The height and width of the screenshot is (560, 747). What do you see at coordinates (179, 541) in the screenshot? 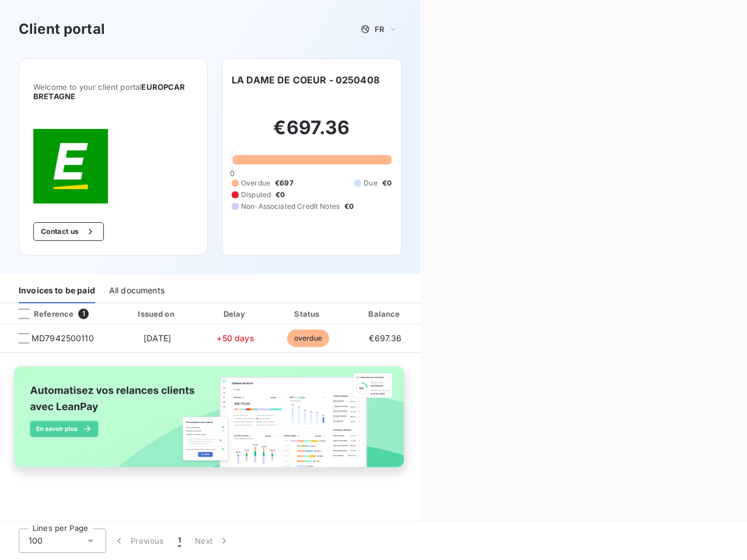
I see `button: 1` at bounding box center [179, 541].